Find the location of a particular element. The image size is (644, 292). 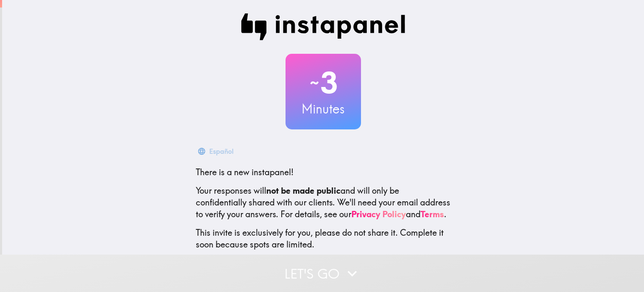

button: Español is located at coordinates (217, 151).